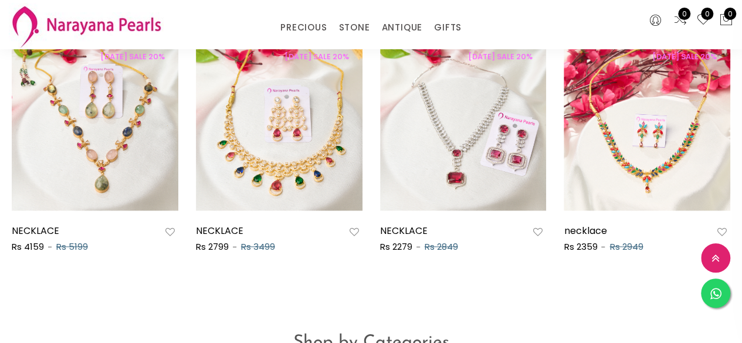 The height and width of the screenshot is (343, 742). I want to click on a: ANTIQUE, so click(402, 28).